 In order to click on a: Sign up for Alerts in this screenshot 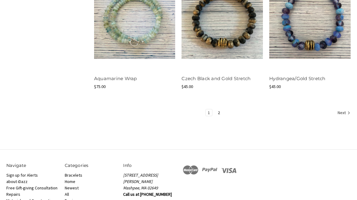, I will do `click(22, 175)`.